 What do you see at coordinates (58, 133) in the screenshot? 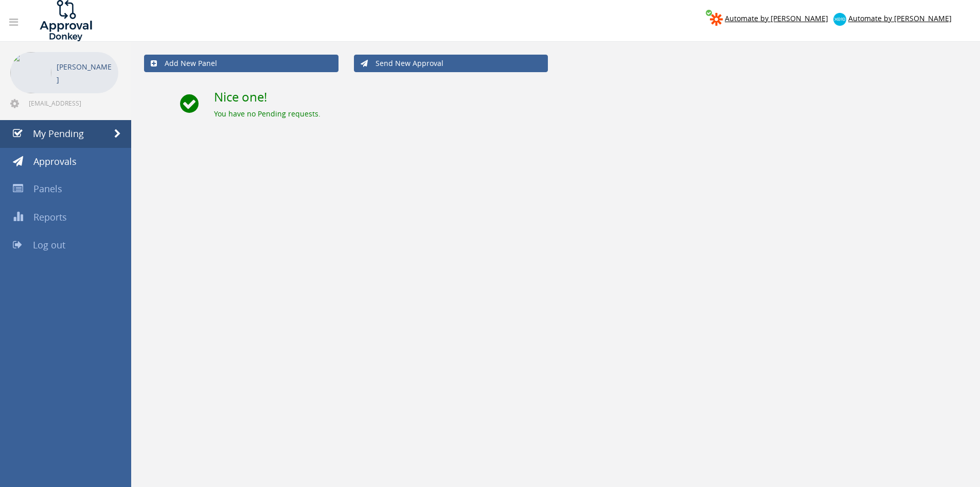
I see `span: My Pending` at bounding box center [58, 133].